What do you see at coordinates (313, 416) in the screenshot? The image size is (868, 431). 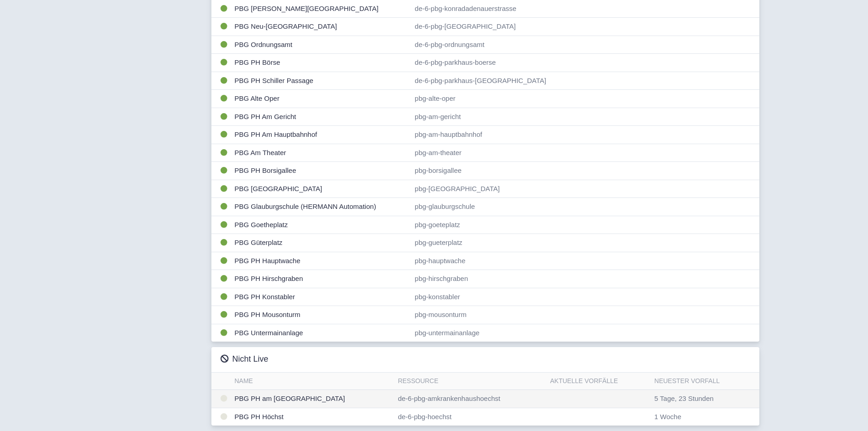 I see `td: PBG PH Höchst` at bounding box center [313, 416].